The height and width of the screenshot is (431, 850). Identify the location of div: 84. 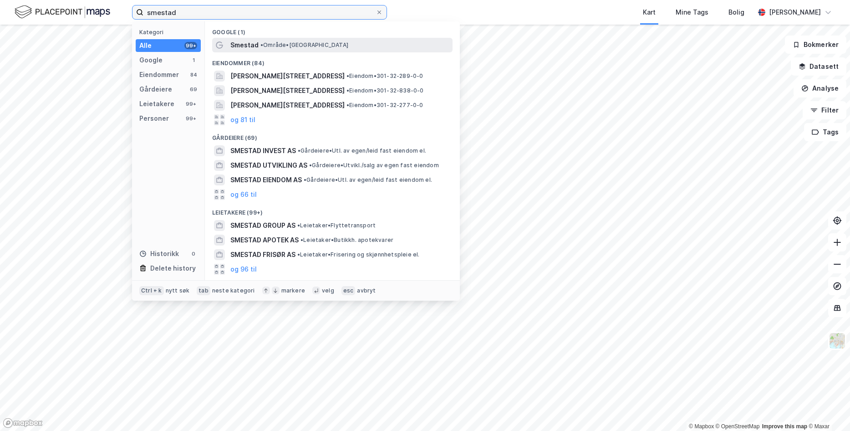
(194, 75).